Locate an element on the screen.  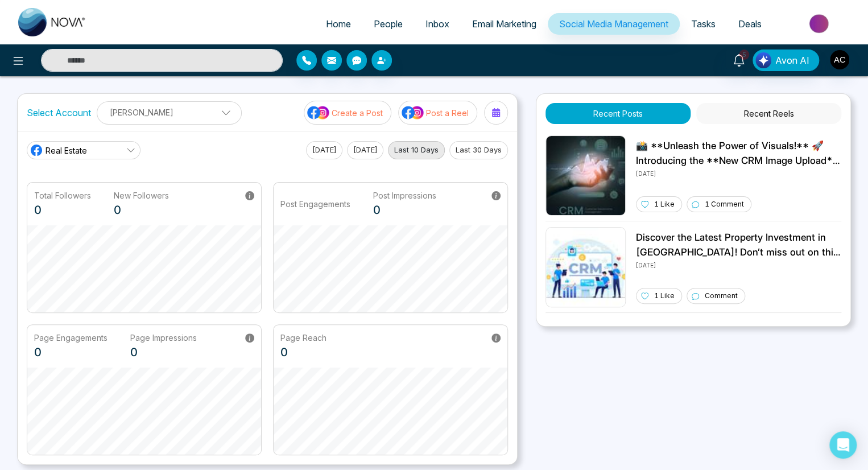
span: Real Estate is located at coordinates (66, 150).